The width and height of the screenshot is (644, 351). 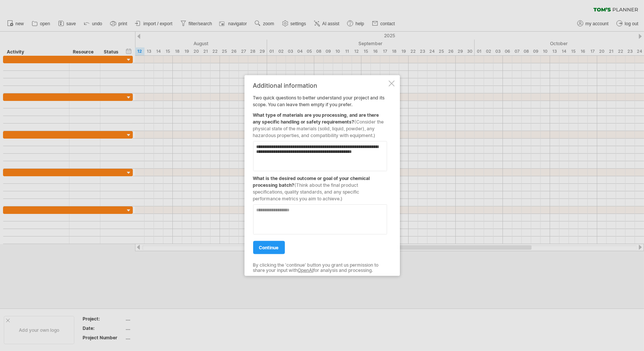 I want to click on span: (Consider the physical state of the materials (solid, liquid, powder), any hazardous properties, ..., so click(x=318, y=128).